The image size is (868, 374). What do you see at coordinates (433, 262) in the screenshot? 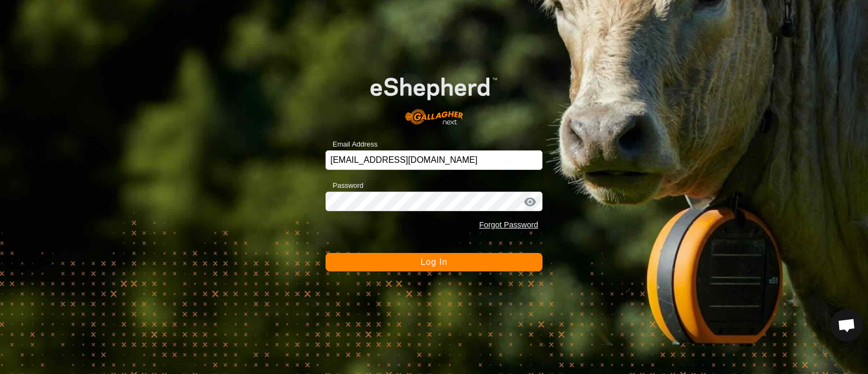
I see `span: Log In` at bounding box center [433, 262].